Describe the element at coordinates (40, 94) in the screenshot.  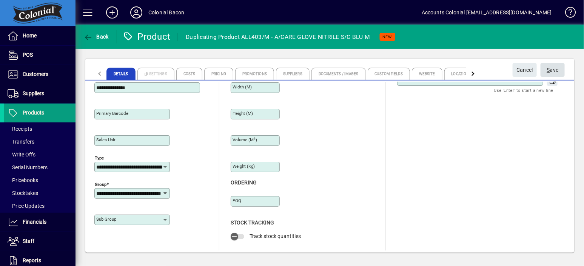
I see `a: Suppliers` at that location.